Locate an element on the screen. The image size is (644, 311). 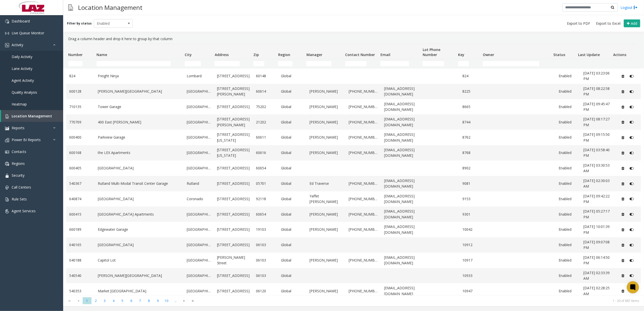
a: 640874 is located at coordinates (80, 199).